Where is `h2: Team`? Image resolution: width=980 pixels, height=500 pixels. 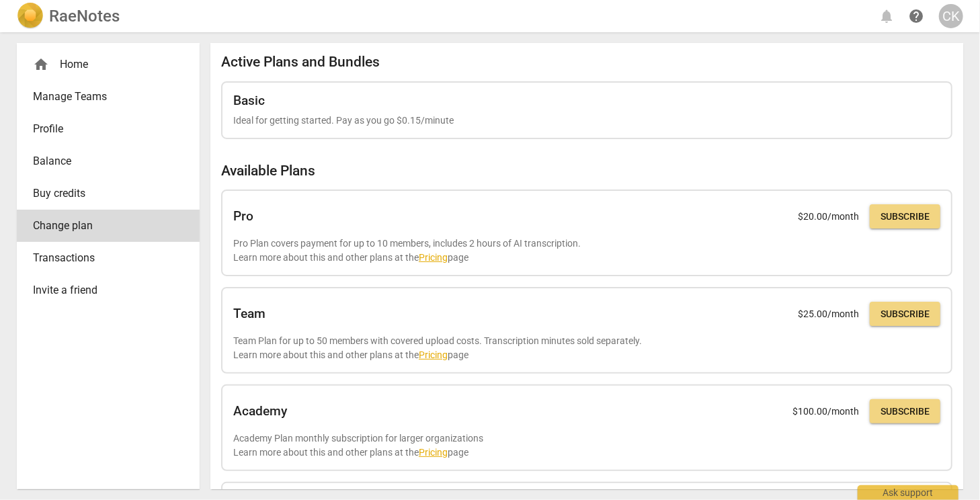 h2: Team is located at coordinates (249, 314).